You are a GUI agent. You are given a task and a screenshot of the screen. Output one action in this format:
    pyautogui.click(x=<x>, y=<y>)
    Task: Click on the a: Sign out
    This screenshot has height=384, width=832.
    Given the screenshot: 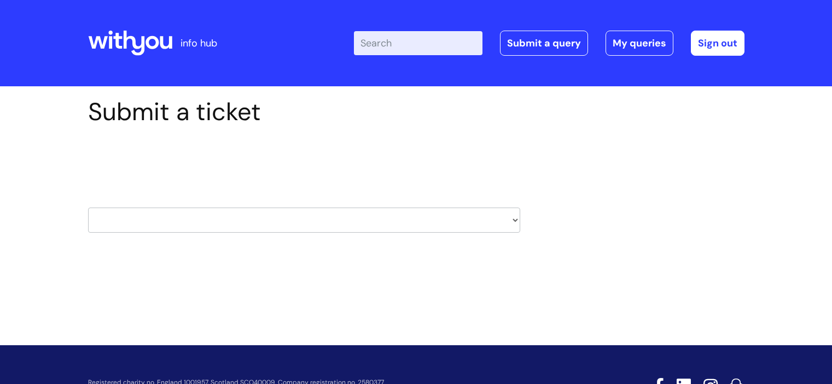 What is the action you would take?
    pyautogui.click(x=717, y=43)
    